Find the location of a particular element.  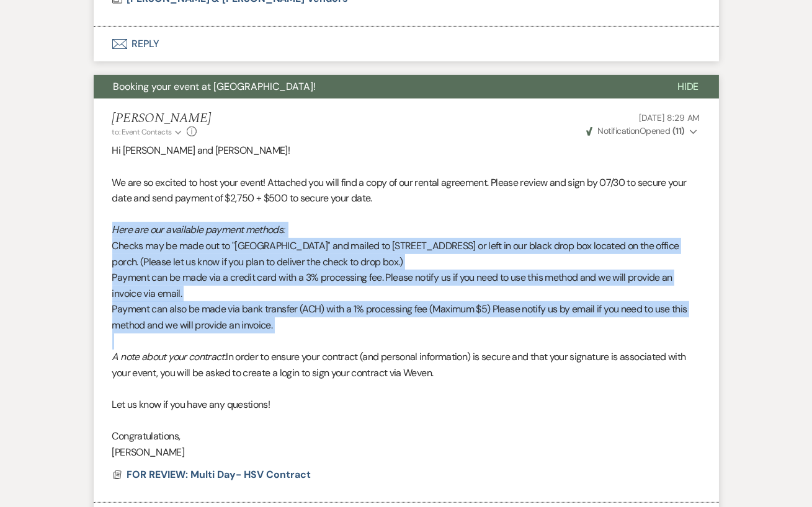

button: to: Event Contacts is located at coordinates (148, 132).